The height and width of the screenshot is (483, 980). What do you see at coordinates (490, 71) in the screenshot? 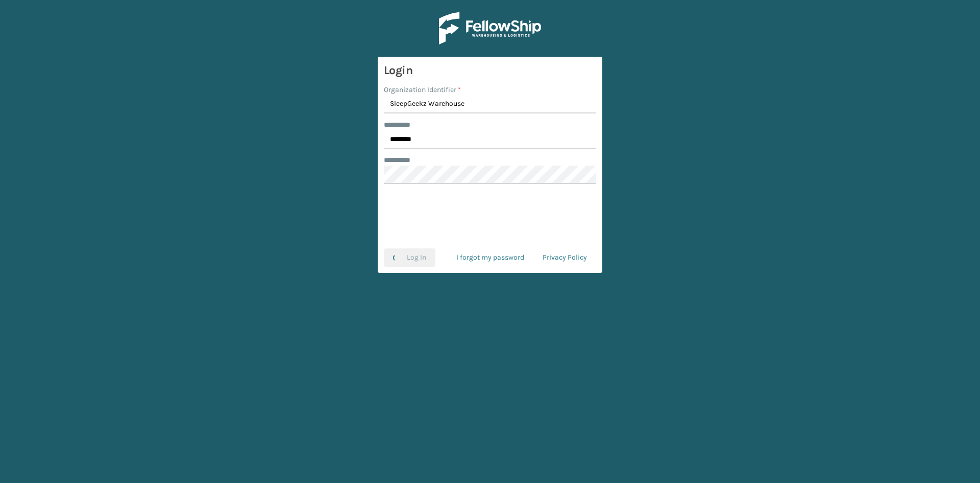
I see `h3: Login` at bounding box center [490, 71].